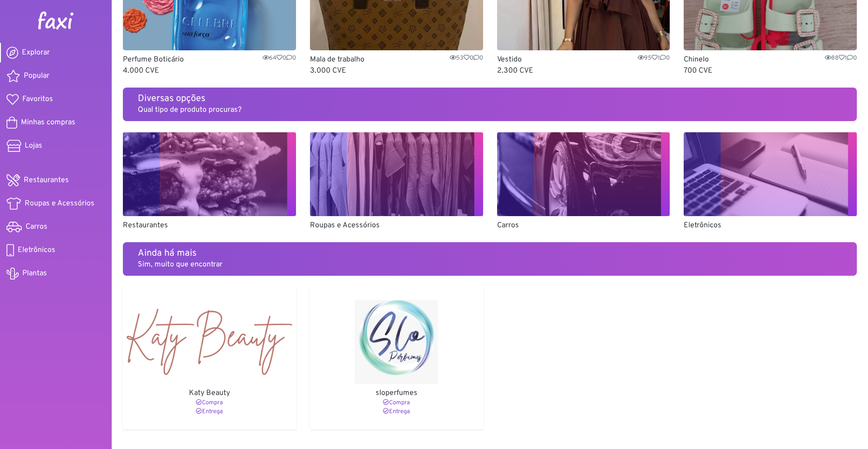  What do you see at coordinates (48, 122) in the screenshot?
I see `span: Minhas compras` at bounding box center [48, 122].